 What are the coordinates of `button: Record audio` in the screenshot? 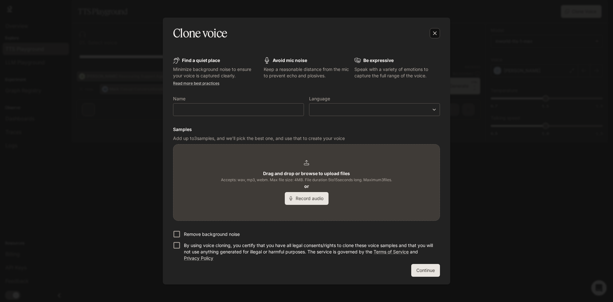 It's located at (306, 198).